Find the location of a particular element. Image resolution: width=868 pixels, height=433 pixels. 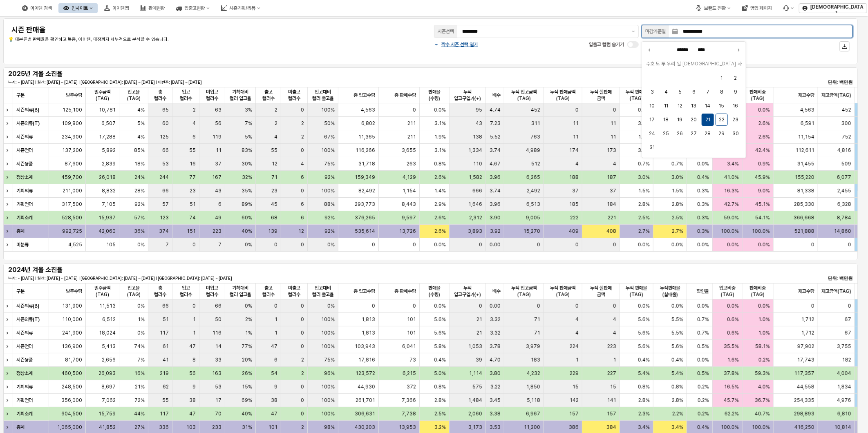

button: 2025-08-07 is located at coordinates (708, 92).